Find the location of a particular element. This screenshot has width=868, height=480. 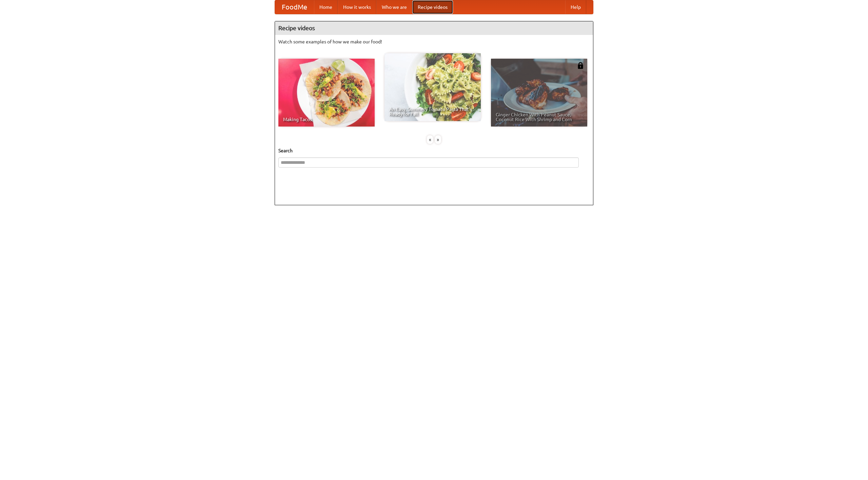

span: Making Tacos is located at coordinates (326, 120).